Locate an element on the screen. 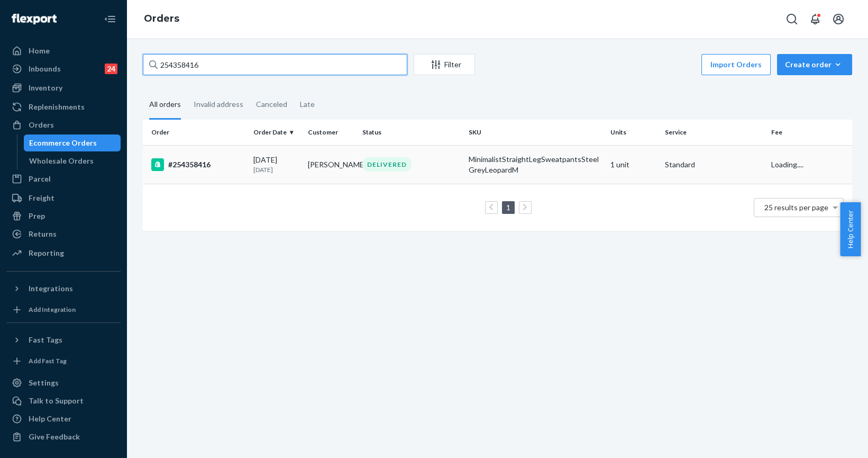  th: Fee is located at coordinates (810, 133).